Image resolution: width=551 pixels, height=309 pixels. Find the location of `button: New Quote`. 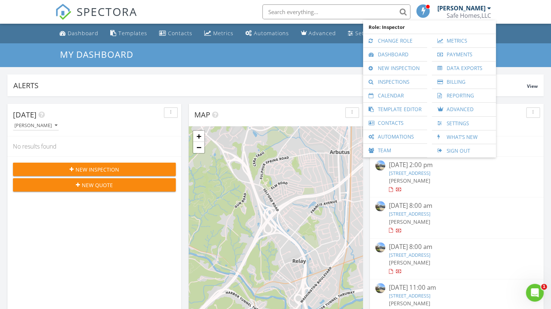

button: New Quote is located at coordinates (94, 185).